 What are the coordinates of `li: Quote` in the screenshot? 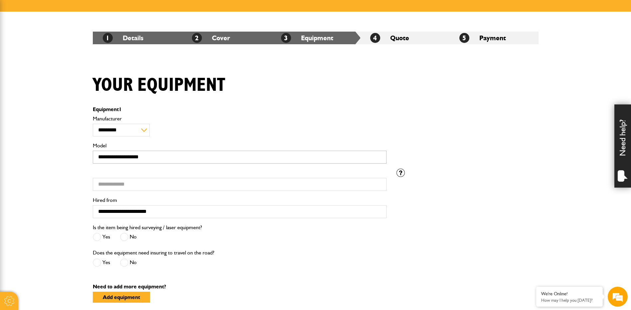 It's located at (405, 38).